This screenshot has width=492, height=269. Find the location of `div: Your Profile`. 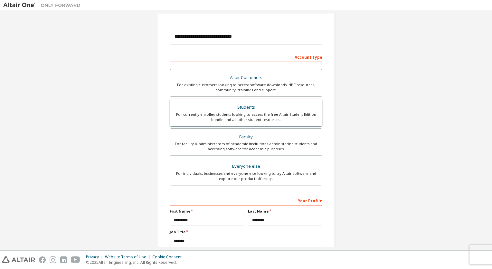

div: Your Profile is located at coordinates (246, 200).